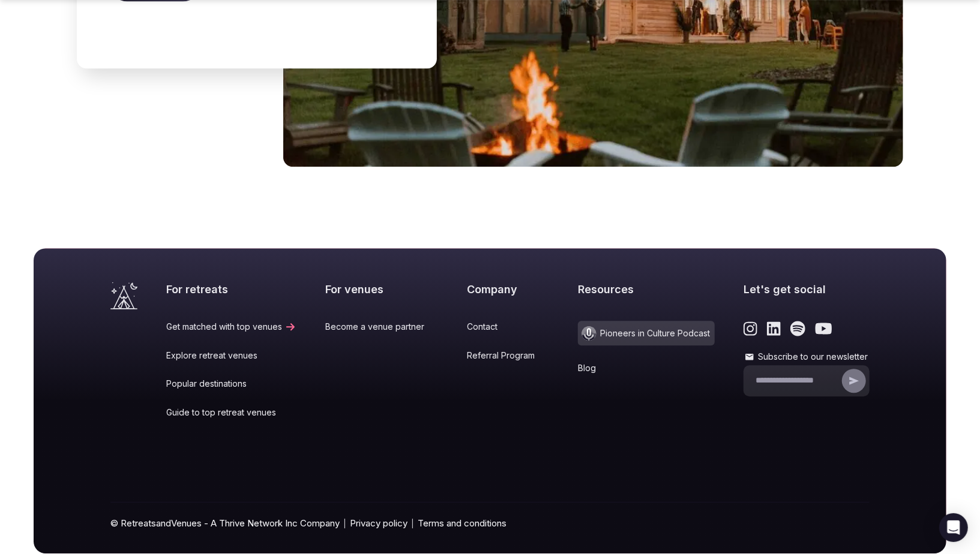 This screenshot has width=980, height=554. Describe the element at coordinates (646, 333) in the screenshot. I see `a: Pioneers in Culture Podcast` at that location.